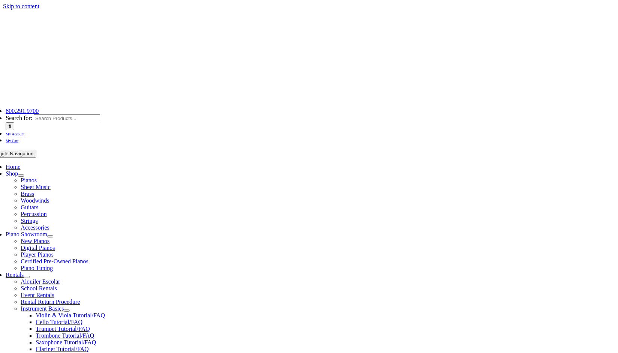 This screenshot has width=618, height=353. What do you see at coordinates (65, 335) in the screenshot?
I see `span: Trombone Tutorial/FAQ` at bounding box center [65, 335].